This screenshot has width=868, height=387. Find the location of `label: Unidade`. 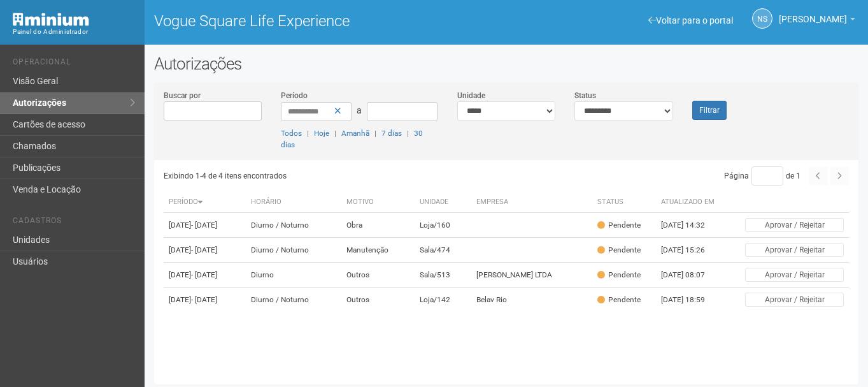

label: Unidade is located at coordinates (471, 95).